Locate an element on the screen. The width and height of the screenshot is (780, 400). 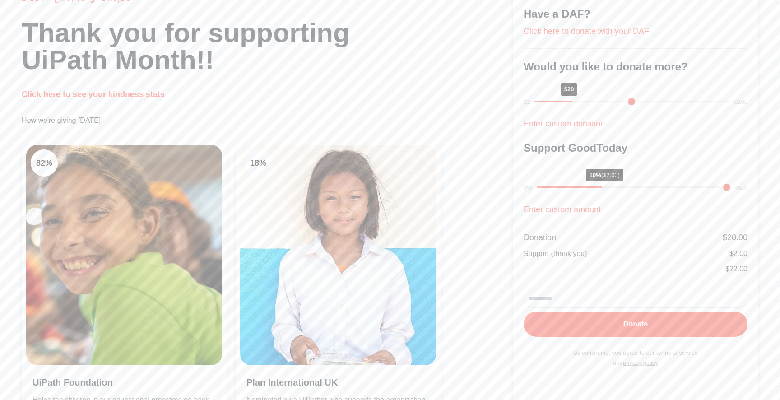
a: Enter custom donation is located at coordinates (564, 124).